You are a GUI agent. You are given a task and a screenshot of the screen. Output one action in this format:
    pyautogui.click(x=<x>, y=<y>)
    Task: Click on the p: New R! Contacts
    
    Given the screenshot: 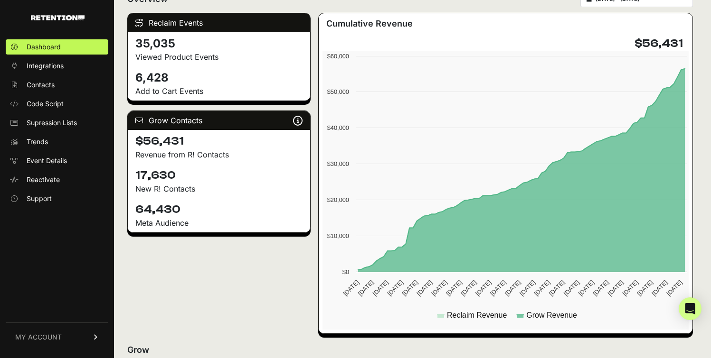 What is the action you would take?
    pyautogui.click(x=219, y=189)
    